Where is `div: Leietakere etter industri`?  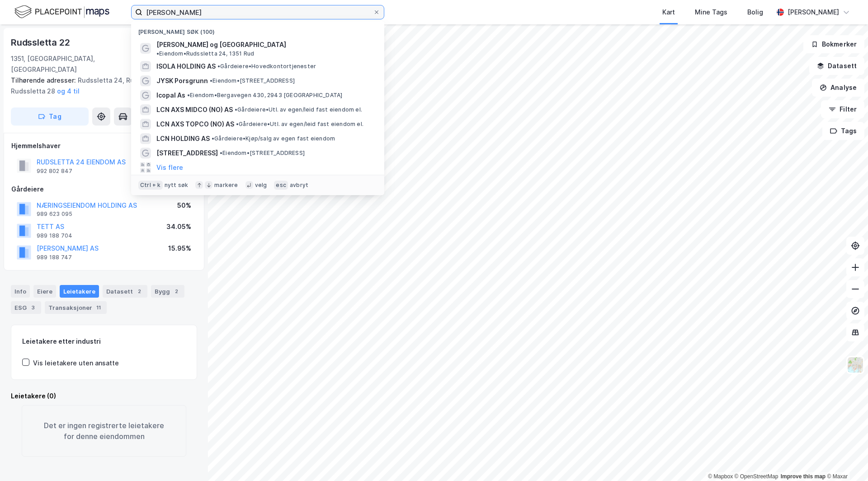 div: Leietakere etter industri is located at coordinates (104, 341).